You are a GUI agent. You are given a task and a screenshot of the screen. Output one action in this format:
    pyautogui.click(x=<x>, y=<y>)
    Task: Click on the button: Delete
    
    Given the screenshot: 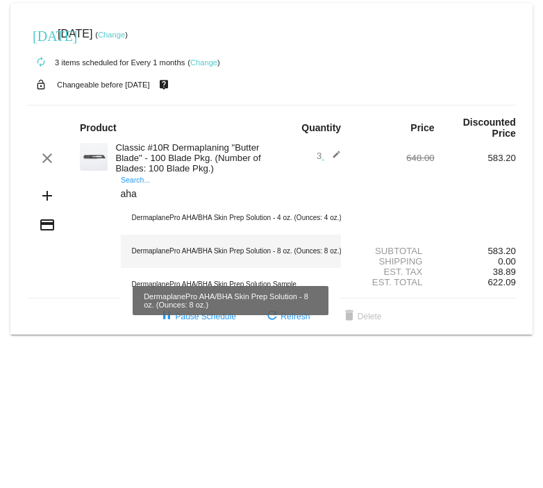 What is the action you would take?
    pyautogui.click(x=361, y=317)
    